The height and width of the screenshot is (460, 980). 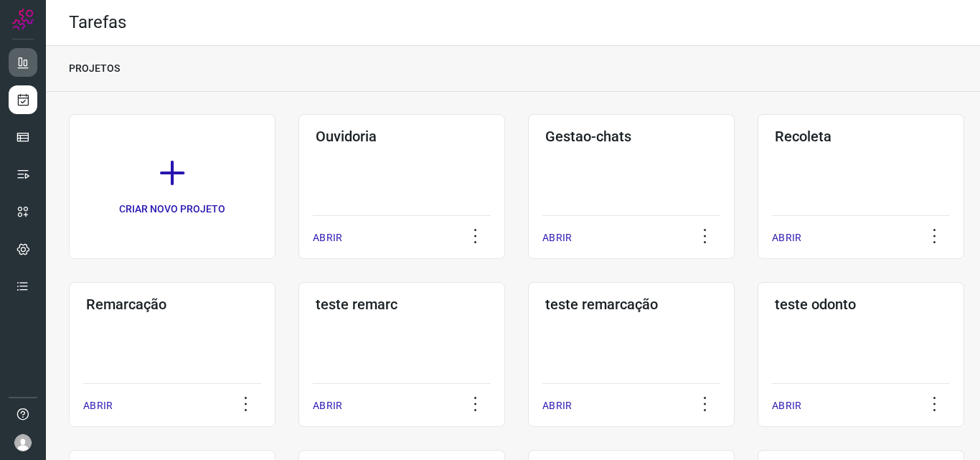 What do you see at coordinates (23, 443) in the screenshot?
I see `img: avatar-user-boy.jpg` at bounding box center [23, 443].